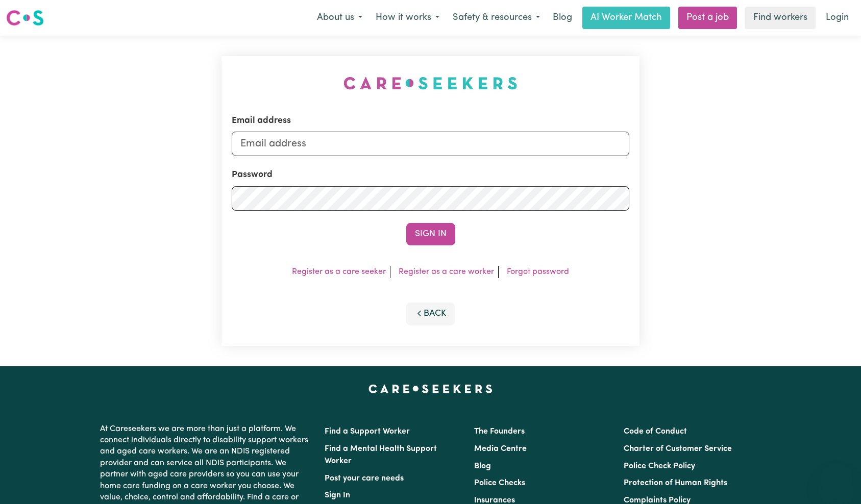 The image size is (861, 504). Describe the element at coordinates (381, 455) in the screenshot. I see `a: Find a Mental Health Support Worker` at that location.